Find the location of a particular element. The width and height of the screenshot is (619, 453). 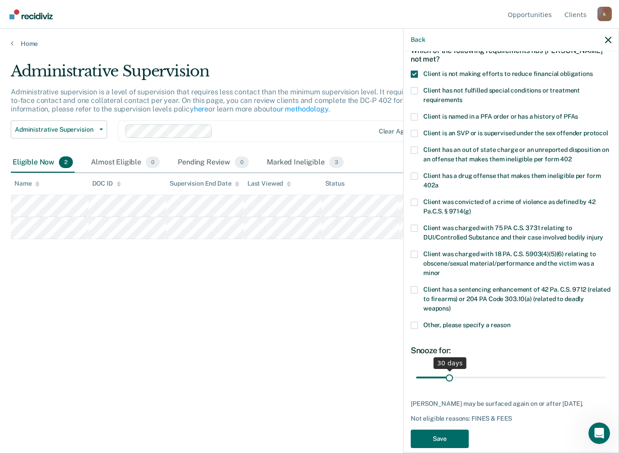

span: Client was charged with 75 PA C.S. 3731 relating to DUI/Controlled Substance and their case invol... is located at coordinates (513, 233).